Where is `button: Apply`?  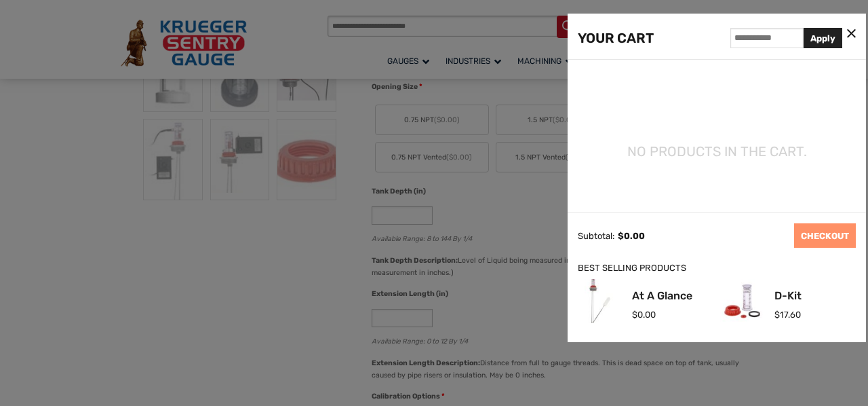 button: Apply is located at coordinates (823, 38).